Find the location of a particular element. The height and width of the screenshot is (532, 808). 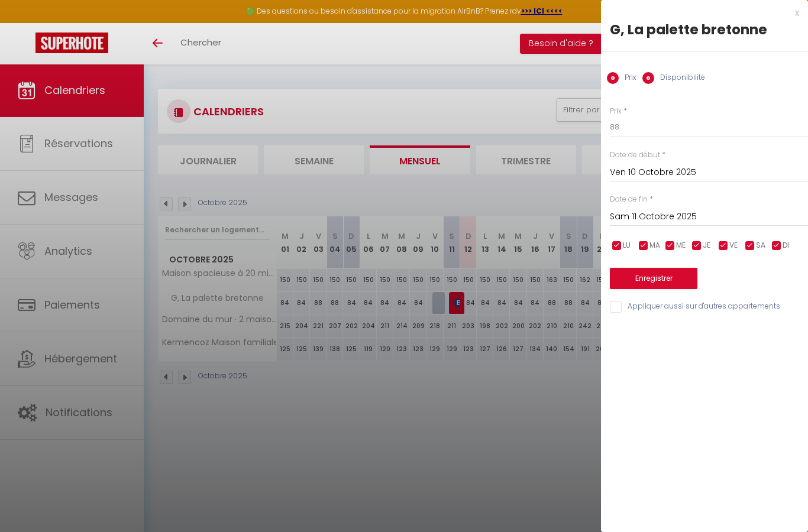

label: Date de fin is located at coordinates (628, 200).